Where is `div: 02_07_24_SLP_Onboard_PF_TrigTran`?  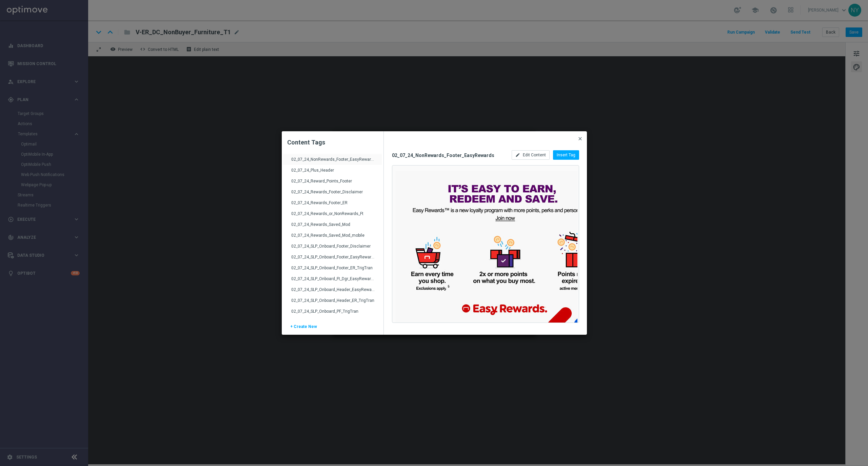 div: 02_07_24_SLP_Onboard_PF_TrigTran is located at coordinates (333, 314).